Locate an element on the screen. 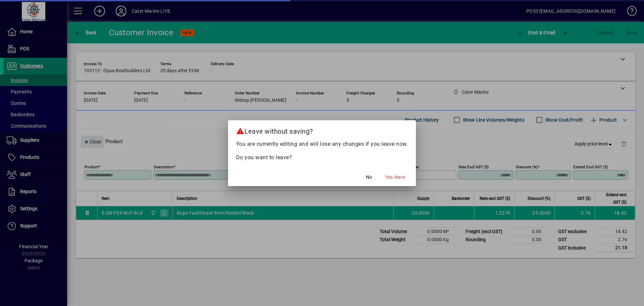  p: You are currently editing and will lose any changes if you leave now. is located at coordinates (322, 144).